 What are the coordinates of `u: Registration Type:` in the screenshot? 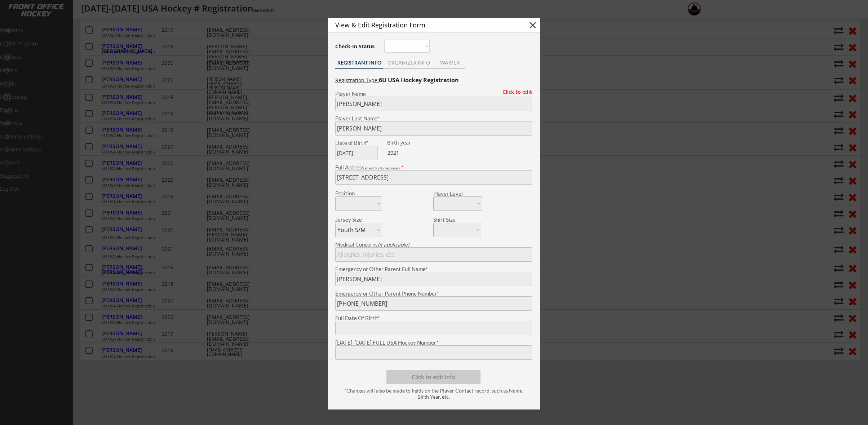 It's located at (357, 80).